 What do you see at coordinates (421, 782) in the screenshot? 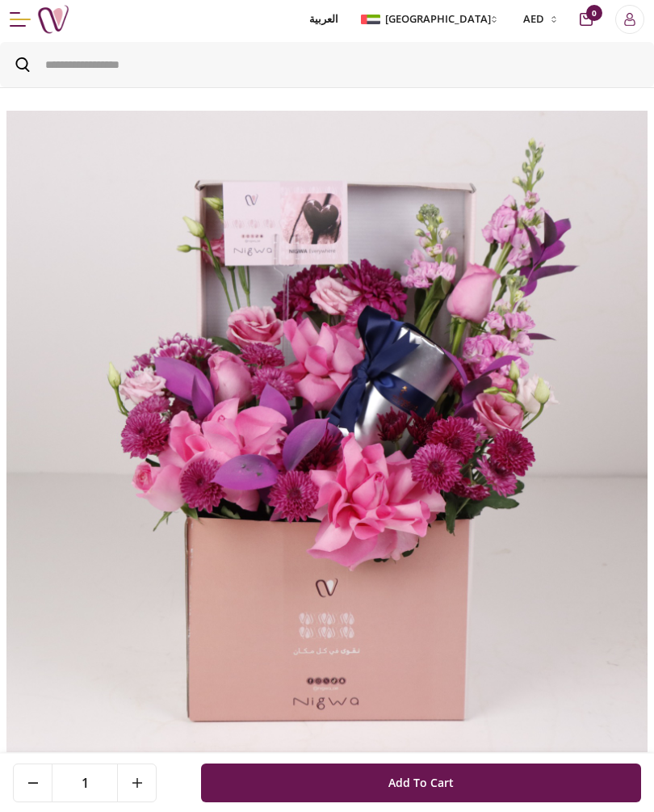
I see `span: Add To Cart` at bounding box center [421, 782].